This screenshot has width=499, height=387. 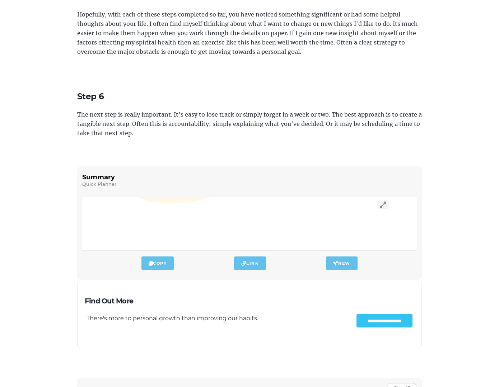 What do you see at coordinates (250, 177) in the screenshot?
I see `div: Summary` at bounding box center [250, 177].